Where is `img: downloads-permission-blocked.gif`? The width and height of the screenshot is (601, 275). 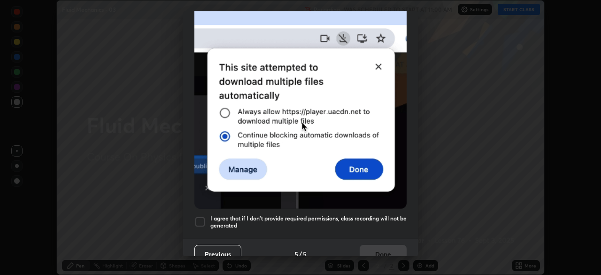 img: downloads-permission-blocked.gif is located at coordinates (300, 106).